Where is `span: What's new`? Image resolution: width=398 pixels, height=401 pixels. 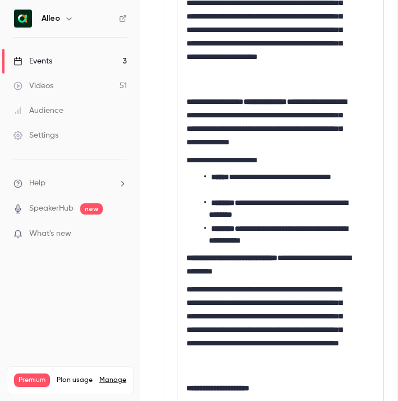
span: What's new is located at coordinates (50, 234).